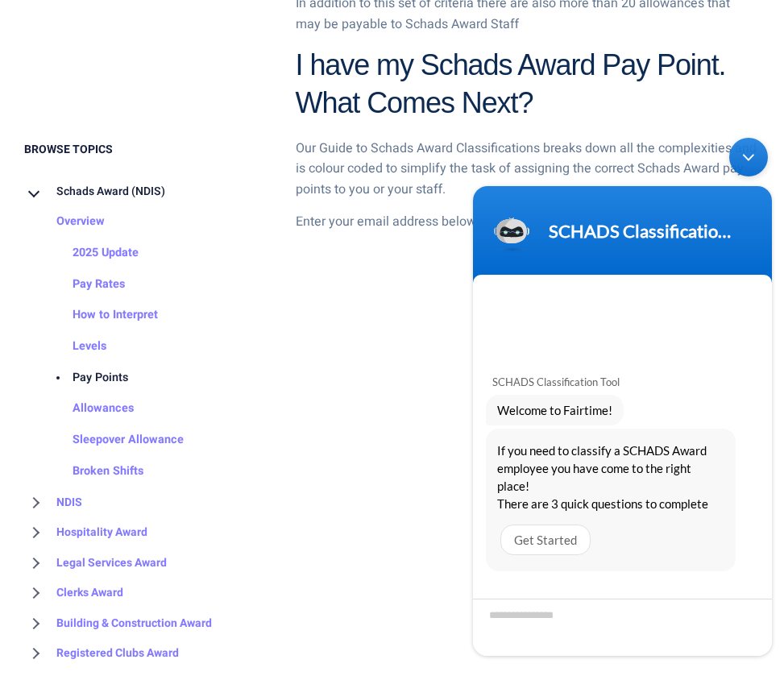  What do you see at coordinates (112, 440) in the screenshot?
I see `a: Sleepover Allowance` at bounding box center [112, 440].